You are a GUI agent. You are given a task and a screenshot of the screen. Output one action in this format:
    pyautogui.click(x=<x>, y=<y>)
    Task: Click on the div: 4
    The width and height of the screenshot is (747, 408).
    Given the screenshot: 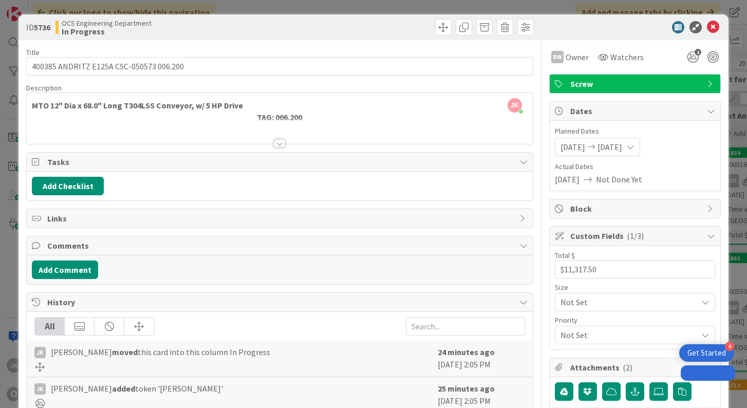 What is the action you would take?
    pyautogui.click(x=730, y=346)
    